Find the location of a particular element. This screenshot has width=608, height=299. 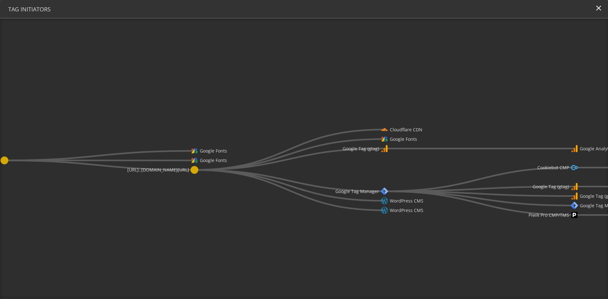

h4: Tag Initiators is located at coordinates (29, 9).